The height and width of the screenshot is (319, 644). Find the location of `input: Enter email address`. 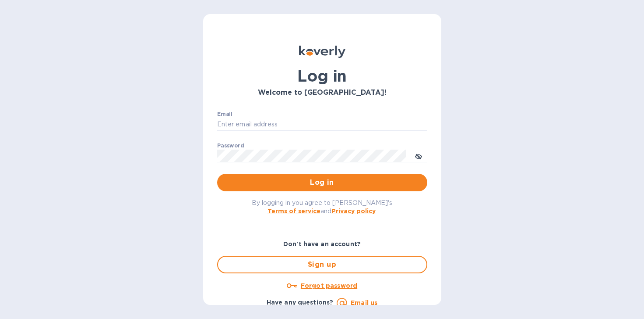

input: Enter email address is located at coordinates (322, 125).